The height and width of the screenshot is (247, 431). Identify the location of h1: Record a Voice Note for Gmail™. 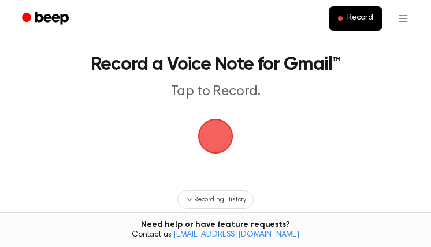
(216, 65).